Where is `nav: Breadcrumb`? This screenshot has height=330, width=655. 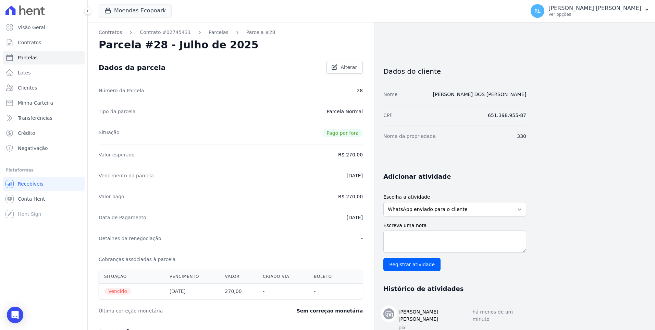
nav: Breadcrumb is located at coordinates (231, 32).